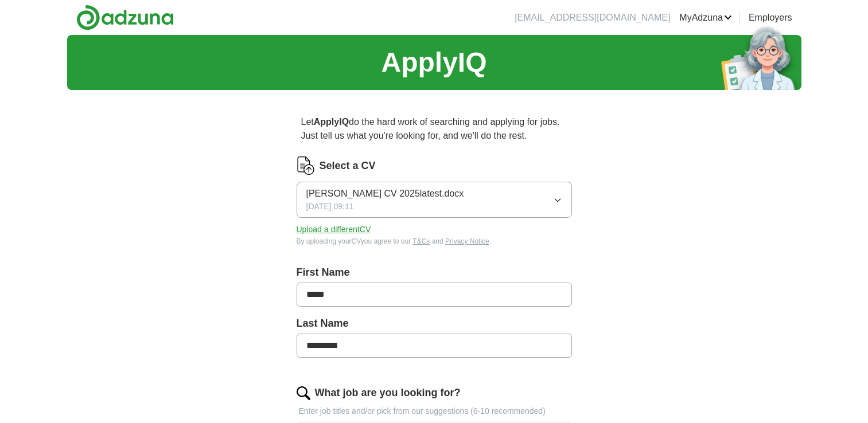  What do you see at coordinates (434, 242) in the screenshot?
I see `div: By uploading your CV you agree to our and .` at bounding box center [434, 242].